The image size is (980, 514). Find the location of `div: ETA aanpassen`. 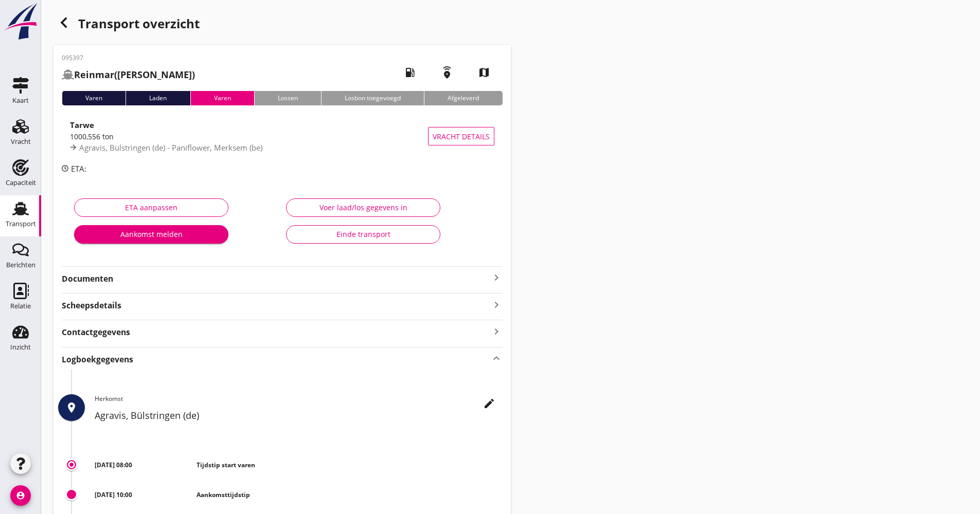

div: ETA aanpassen is located at coordinates (151, 207).